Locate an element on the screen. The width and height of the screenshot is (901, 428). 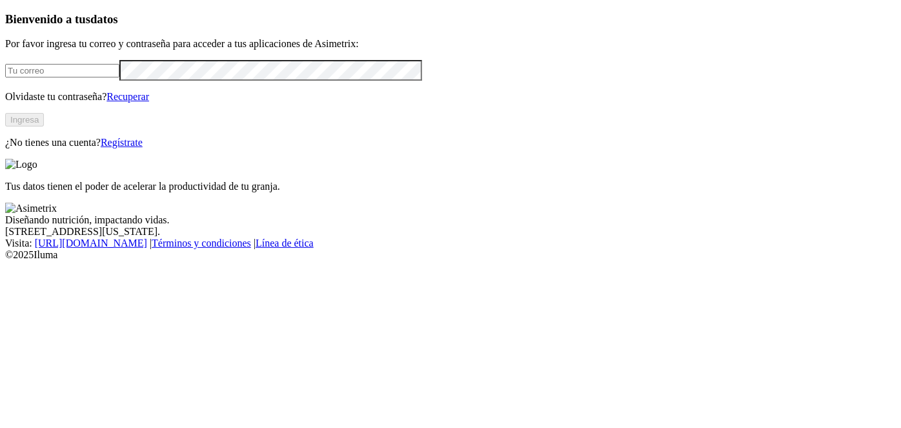
a: Regístrate is located at coordinates (121, 142).